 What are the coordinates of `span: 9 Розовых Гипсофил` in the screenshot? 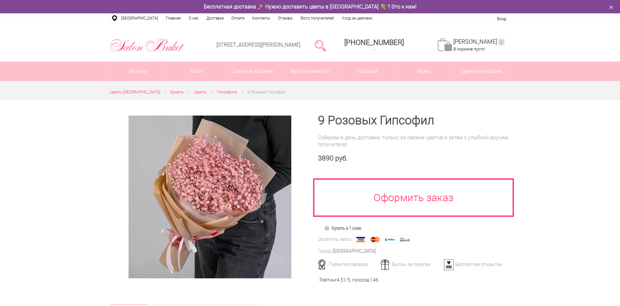 It's located at (266, 92).